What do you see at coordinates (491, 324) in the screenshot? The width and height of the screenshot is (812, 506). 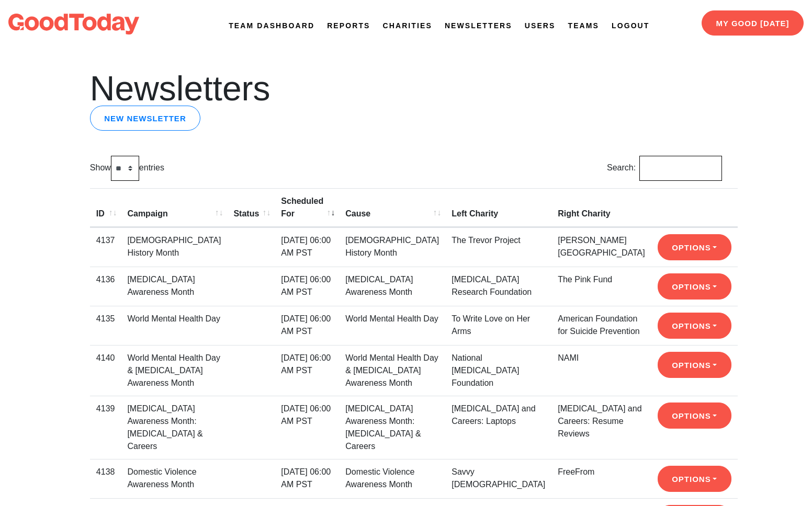 I see `a: To Write Love on Her Arms` at bounding box center [491, 324].